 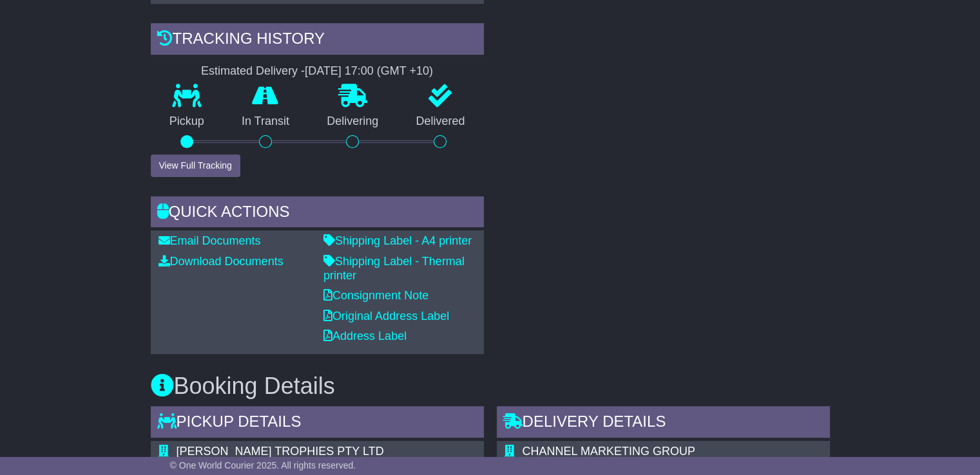 I want to click on a: Consignment Note, so click(x=375, y=295).